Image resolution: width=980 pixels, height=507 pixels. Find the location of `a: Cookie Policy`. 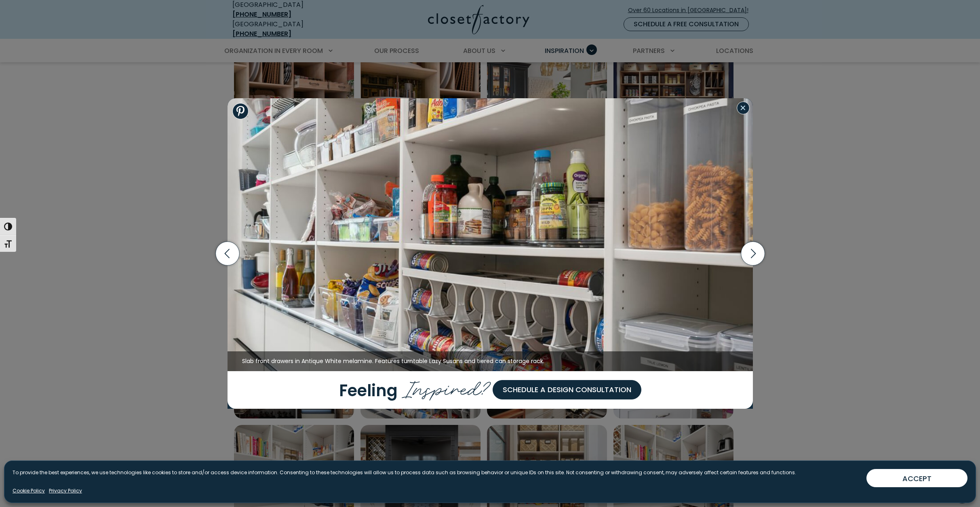

a: Cookie Policy is located at coordinates (29, 491).